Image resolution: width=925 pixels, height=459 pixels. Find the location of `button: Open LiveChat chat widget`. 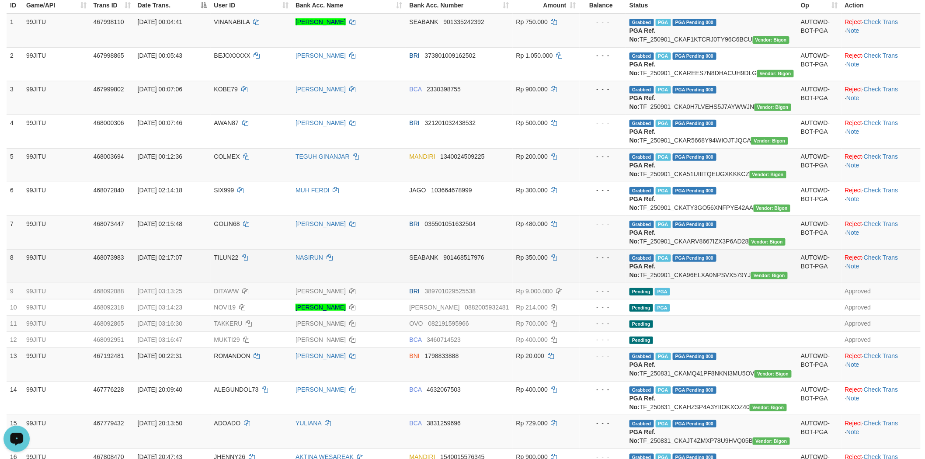

button: Open LiveChat chat widget is located at coordinates (17, 17).